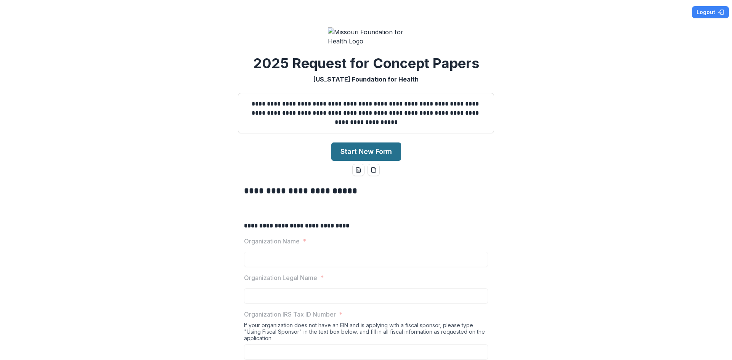  Describe the element at coordinates (358, 170) in the screenshot. I see `button: word-download` at that location.